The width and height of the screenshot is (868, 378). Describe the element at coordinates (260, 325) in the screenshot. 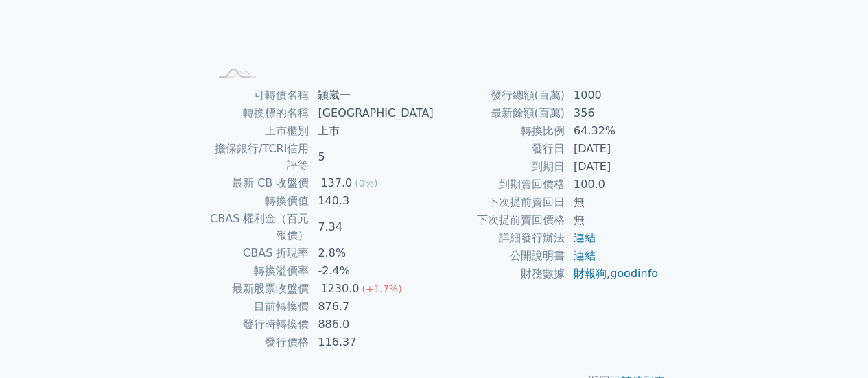

I see `td: 發行時轉換價` at that location.